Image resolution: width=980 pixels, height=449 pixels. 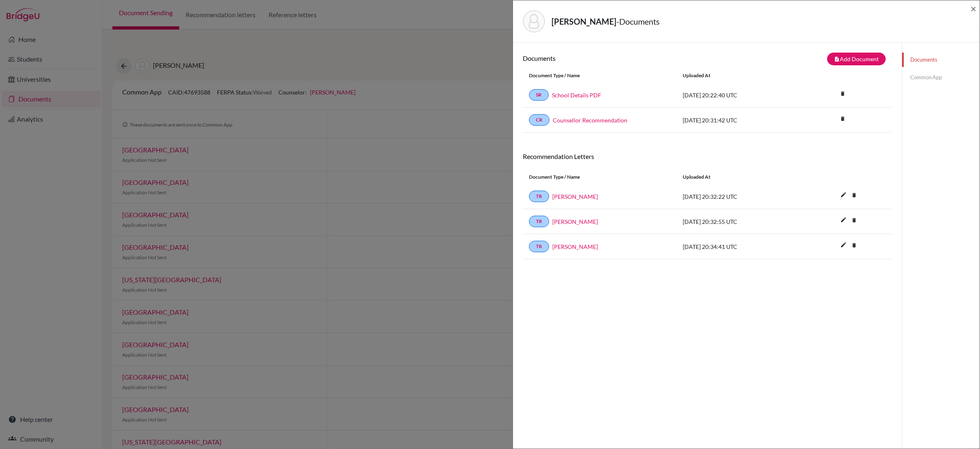 What do you see at coordinates (941, 77) in the screenshot?
I see `a: Common App` at bounding box center [941, 77].